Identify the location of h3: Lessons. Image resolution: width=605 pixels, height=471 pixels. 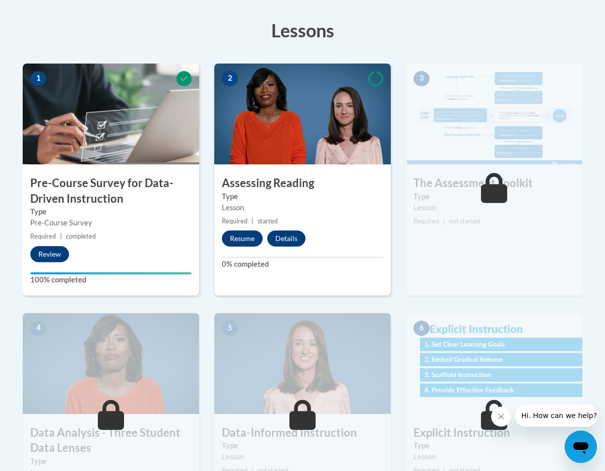
(303, 30).